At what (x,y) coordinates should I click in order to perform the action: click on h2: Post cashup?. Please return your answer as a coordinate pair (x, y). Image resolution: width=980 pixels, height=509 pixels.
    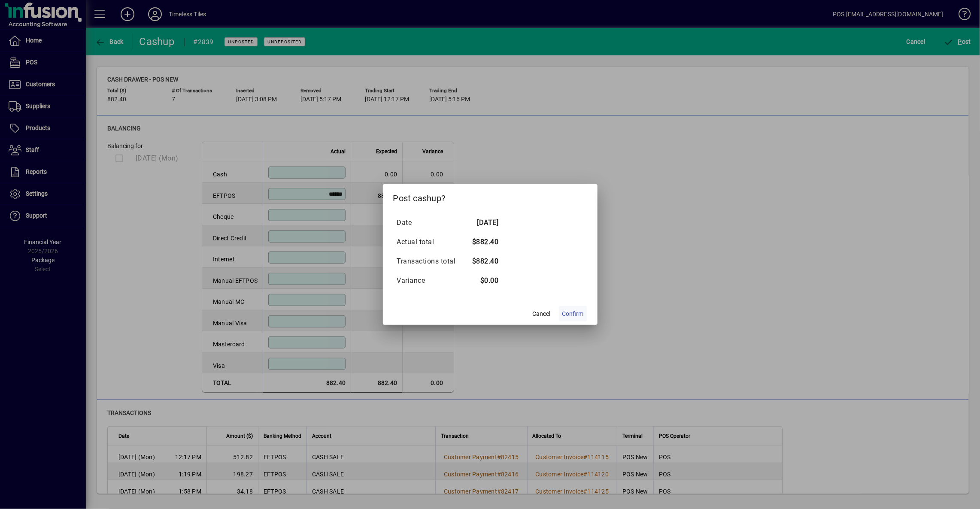
    Looking at the image, I should click on (490, 196).